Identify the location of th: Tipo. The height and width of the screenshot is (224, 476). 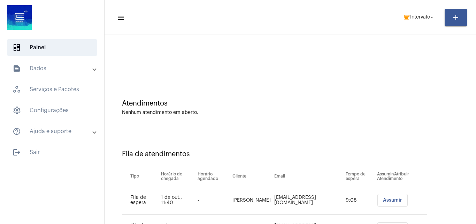
(141, 176).